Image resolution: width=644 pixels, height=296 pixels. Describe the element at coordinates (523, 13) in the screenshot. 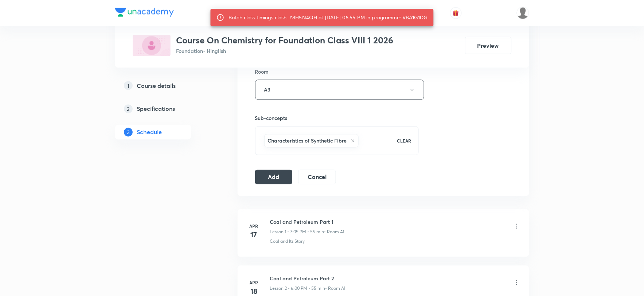

I see `img: Vivek Patil` at that location.